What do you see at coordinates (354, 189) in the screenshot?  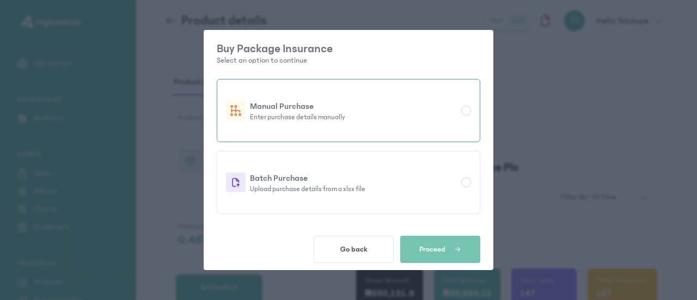 I see `p: Upload purchase details from a xlsx file` at bounding box center [354, 189].